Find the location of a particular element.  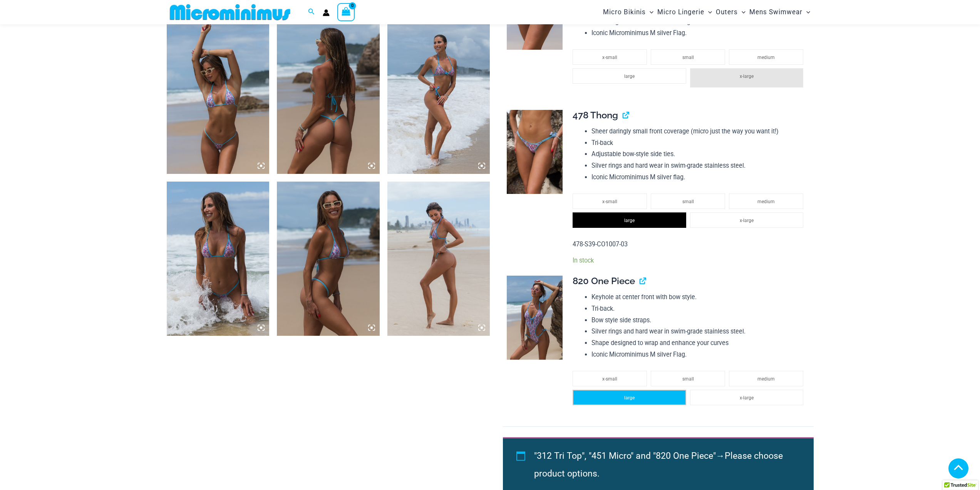

a: Havana Club Fireworks 820 One Piece Monokini is located at coordinates (534, 317).